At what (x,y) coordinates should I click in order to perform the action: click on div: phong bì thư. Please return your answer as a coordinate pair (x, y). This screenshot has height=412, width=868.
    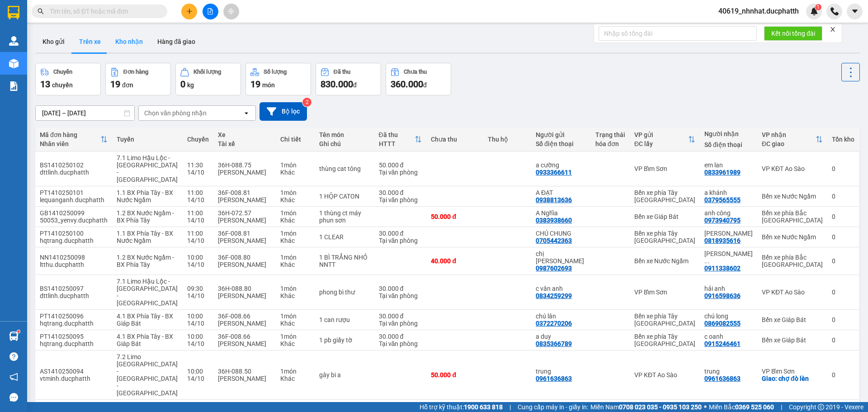
    Looking at the image, I should click on (344, 292).